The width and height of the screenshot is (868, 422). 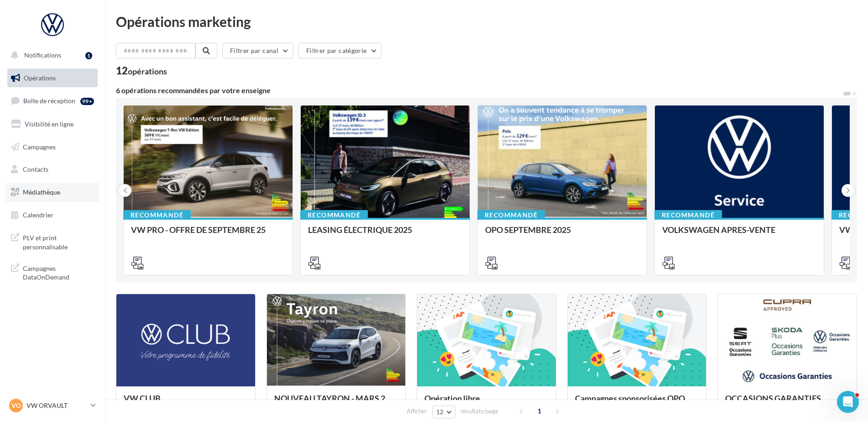 I want to click on div: NOUVEAU TAYRON - MARS 2025, so click(x=337, y=403).